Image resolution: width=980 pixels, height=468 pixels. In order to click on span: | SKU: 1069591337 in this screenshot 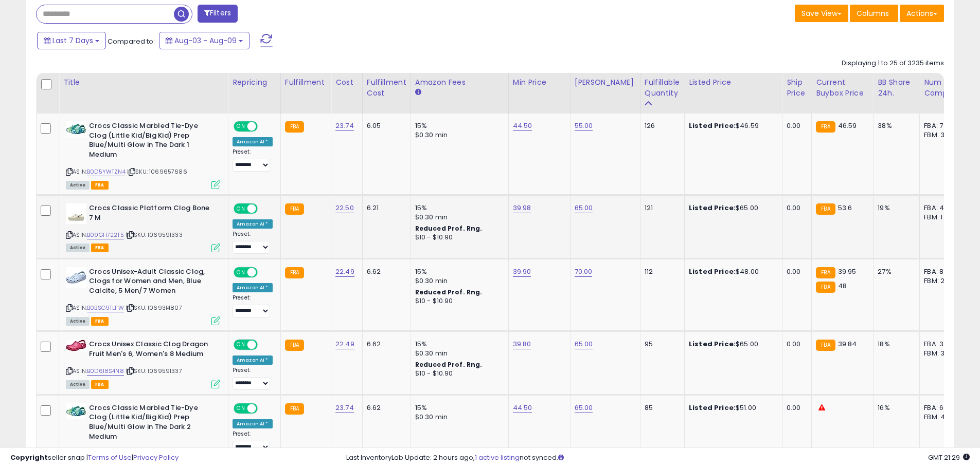, I will do `click(154, 371)`.